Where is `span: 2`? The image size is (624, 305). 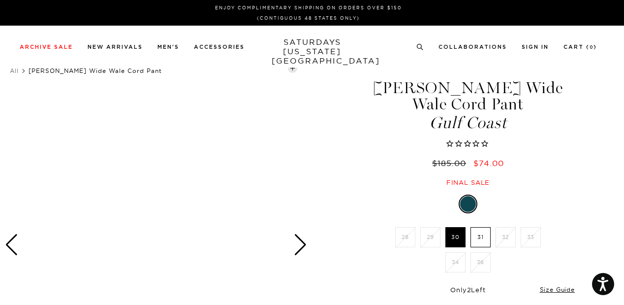
span: 2 is located at coordinates (469, 289).